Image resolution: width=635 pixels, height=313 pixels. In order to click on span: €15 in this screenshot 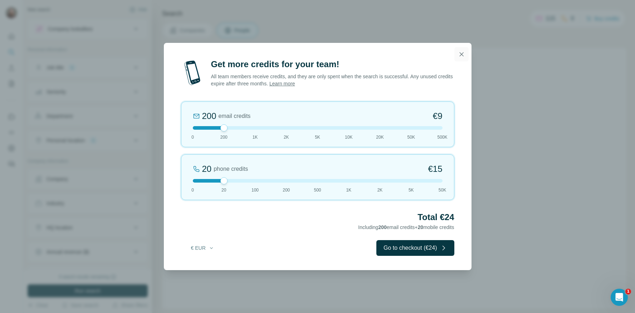, I will do `click(435, 169)`.